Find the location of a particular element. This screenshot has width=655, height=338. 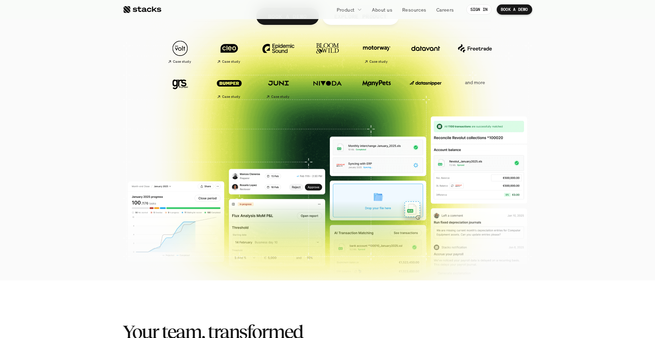

p: Resources is located at coordinates (414, 10).